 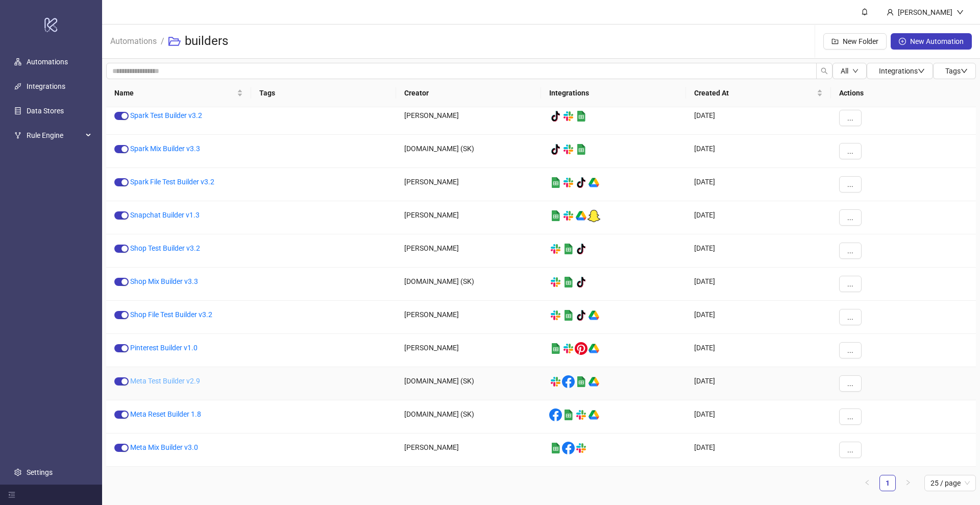 What do you see at coordinates (164, 281) in the screenshot?
I see `a: Shop Mix Builder v3.3` at bounding box center [164, 281].